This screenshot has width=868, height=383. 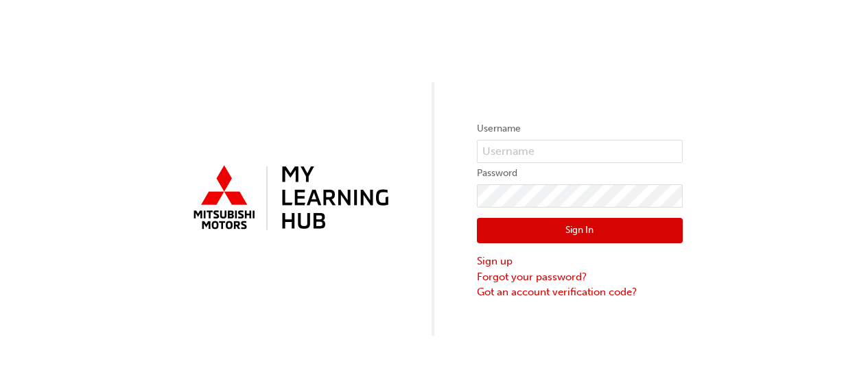 I want to click on input: Username, so click(x=580, y=152).